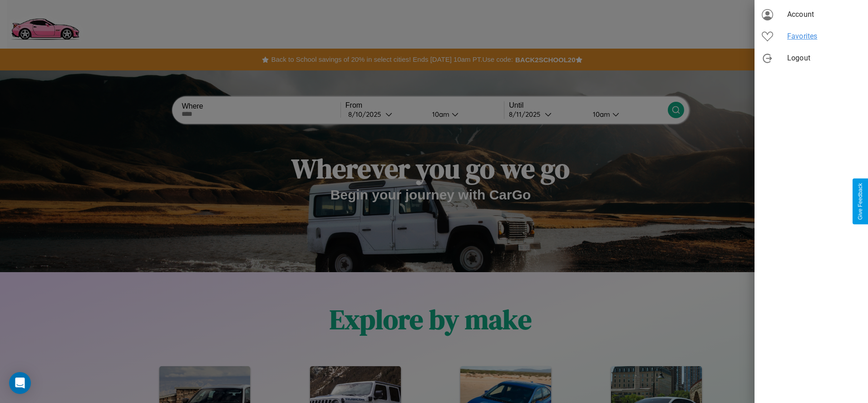  What do you see at coordinates (811, 36) in the screenshot?
I see `div: Favorites` at bounding box center [811, 36].